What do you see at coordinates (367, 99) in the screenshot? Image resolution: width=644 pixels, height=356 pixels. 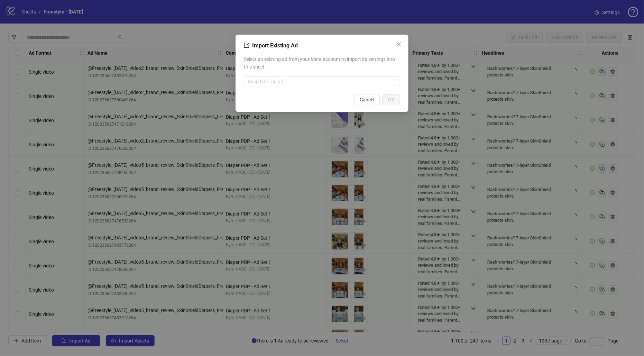 I see `span: Cancel` at bounding box center [367, 99].